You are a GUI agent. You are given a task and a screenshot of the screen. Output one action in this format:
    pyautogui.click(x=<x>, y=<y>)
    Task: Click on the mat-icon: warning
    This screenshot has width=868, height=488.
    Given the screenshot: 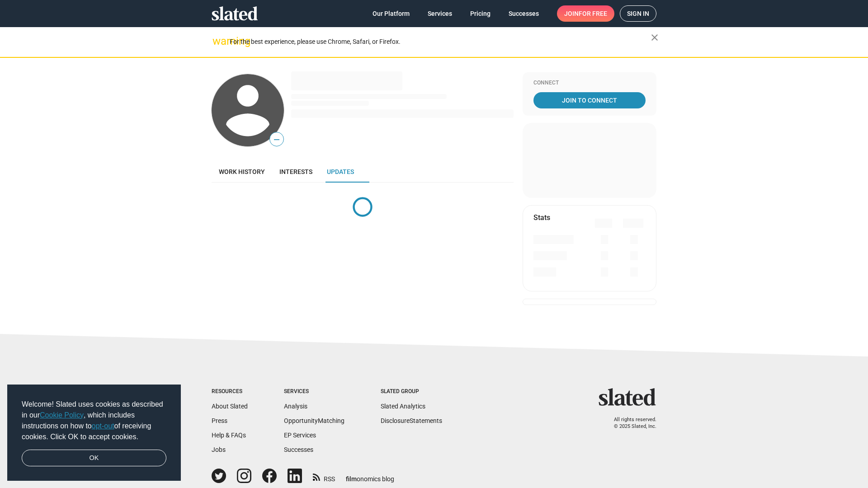 What is the action you would take?
    pyautogui.click(x=218, y=41)
    